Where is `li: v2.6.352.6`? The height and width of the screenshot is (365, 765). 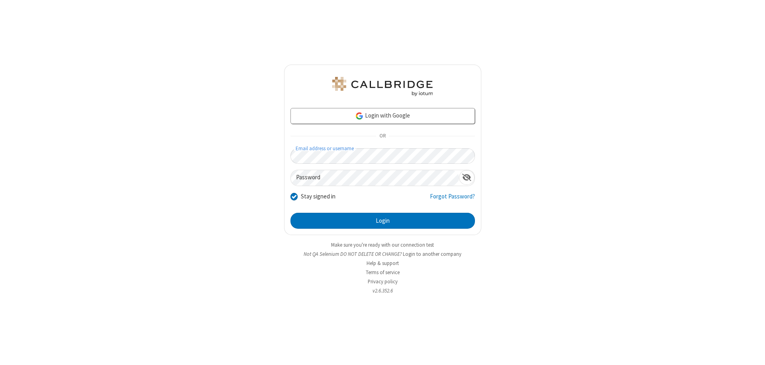 li: v2.6.352.6 is located at coordinates (383, 291).